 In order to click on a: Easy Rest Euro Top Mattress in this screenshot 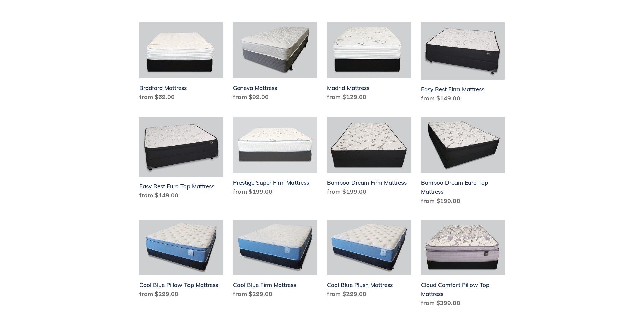, I will do `click(181, 160)`.